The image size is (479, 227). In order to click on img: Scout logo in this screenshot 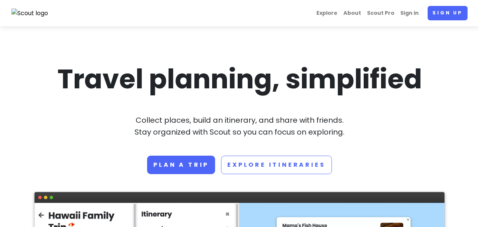, I will do `click(30, 13)`.